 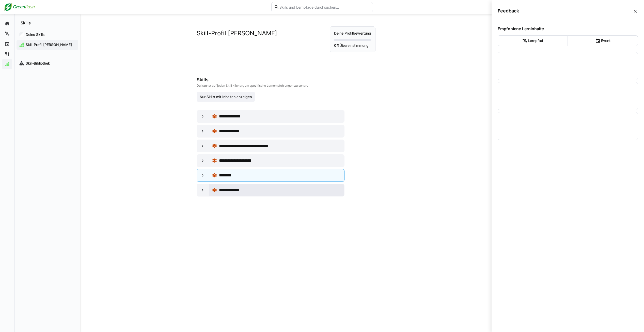 What do you see at coordinates (533, 40) in the screenshot?
I see `eds-button-option: Lernpfad` at bounding box center [533, 40].